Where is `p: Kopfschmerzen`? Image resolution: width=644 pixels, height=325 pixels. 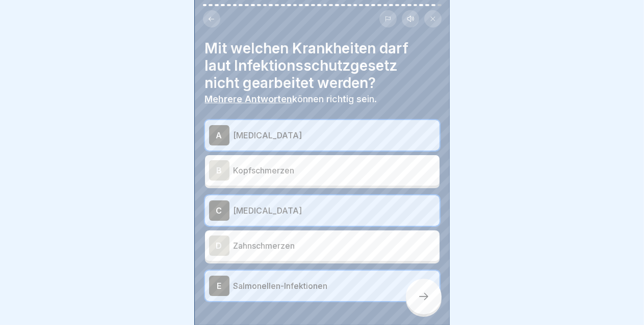 p: Kopfschmerzen is located at coordinates (334, 171).